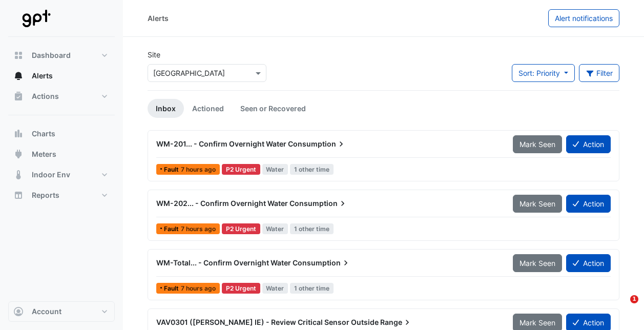  Describe the element at coordinates (539, 73) in the screenshot. I see `span: Sort: Priority` at that location.